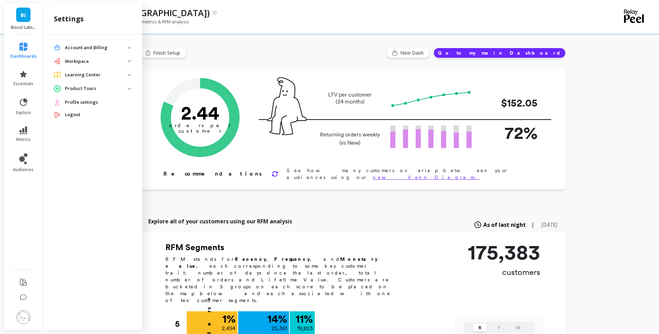 The height and width of the screenshot is (334, 659). Describe the element at coordinates (23, 170) in the screenshot. I see `span: audiences` at that location.